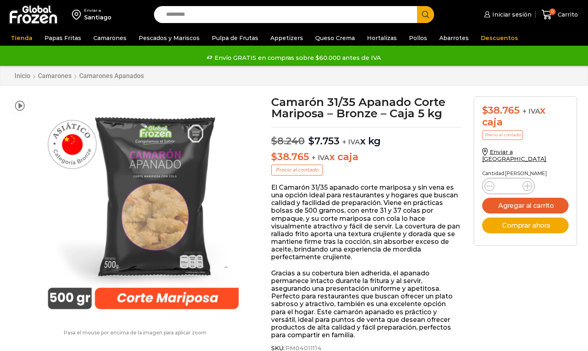  I want to click on p: x kg, so click(366, 137).